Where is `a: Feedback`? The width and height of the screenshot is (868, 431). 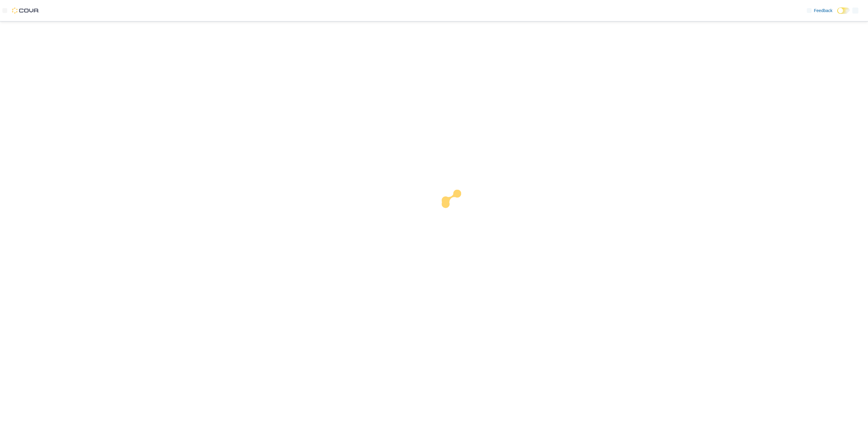
a: Feedback is located at coordinates (819, 11).